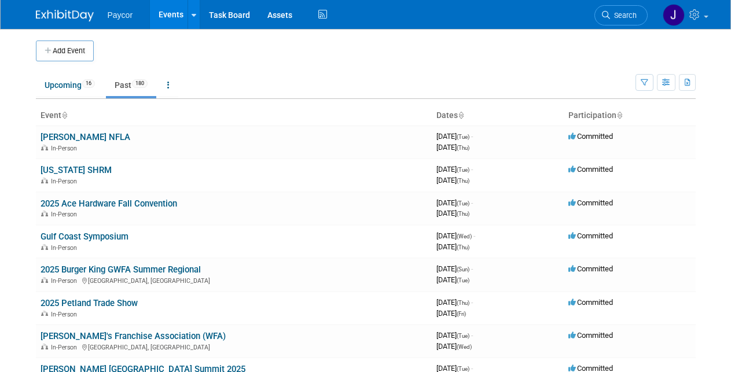 This screenshot has width=731, height=372. Describe the element at coordinates (120, 15) in the screenshot. I see `span: Paycor` at that location.